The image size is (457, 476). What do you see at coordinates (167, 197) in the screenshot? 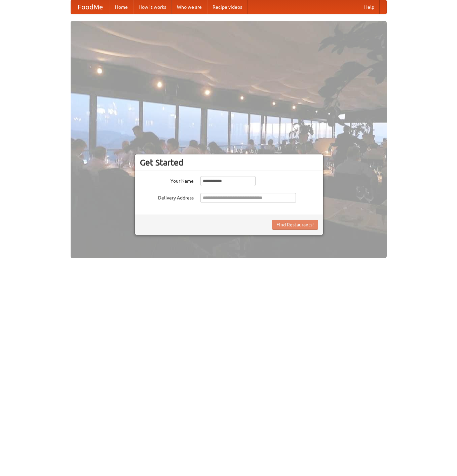
I see `label: Delivery Address` at bounding box center [167, 197].